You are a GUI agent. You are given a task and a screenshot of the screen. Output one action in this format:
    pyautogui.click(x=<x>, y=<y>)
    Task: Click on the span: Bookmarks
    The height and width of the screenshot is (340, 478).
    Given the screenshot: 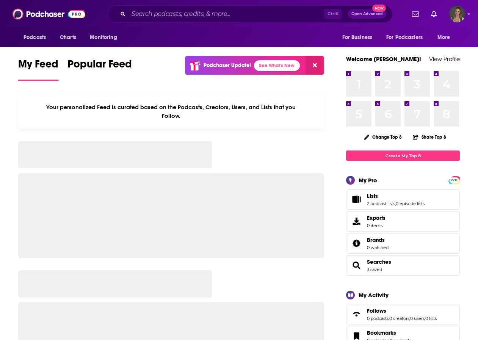 What is the action you would take?
    pyautogui.click(x=382, y=333)
    